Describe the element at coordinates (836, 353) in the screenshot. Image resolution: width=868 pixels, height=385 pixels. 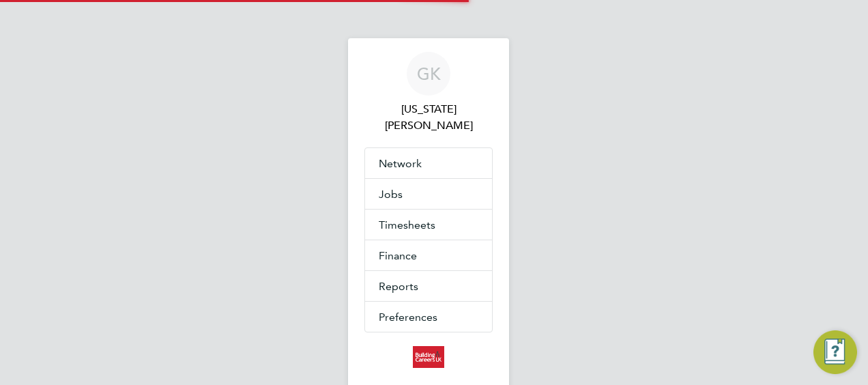
I see `button: Engage Resource Center` at that location.